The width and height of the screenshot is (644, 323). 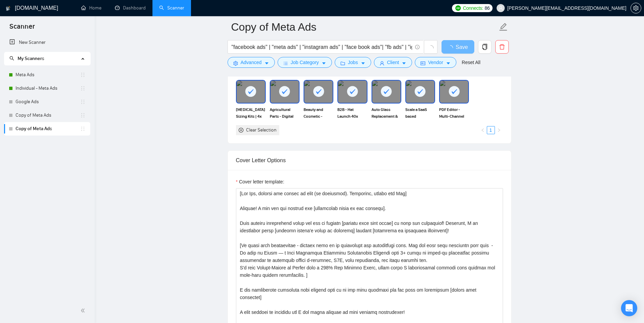 I want to click on span: copy, so click(x=484, y=47).